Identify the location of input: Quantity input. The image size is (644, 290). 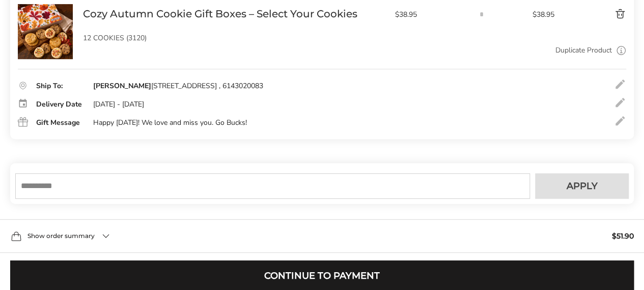
(482, 14).